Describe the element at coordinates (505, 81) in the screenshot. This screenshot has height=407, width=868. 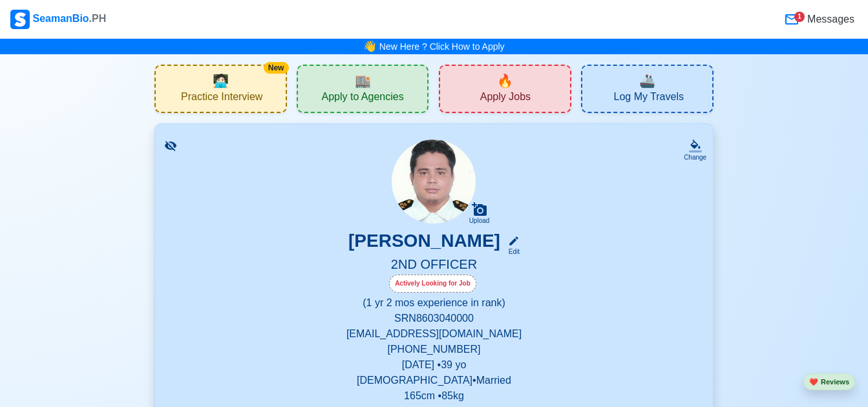
I see `span: new` at that location.